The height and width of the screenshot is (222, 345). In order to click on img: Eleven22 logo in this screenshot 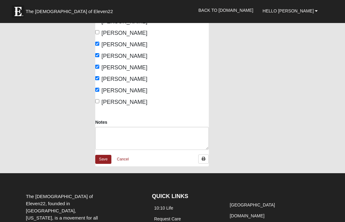, I will do `click(18, 11)`.